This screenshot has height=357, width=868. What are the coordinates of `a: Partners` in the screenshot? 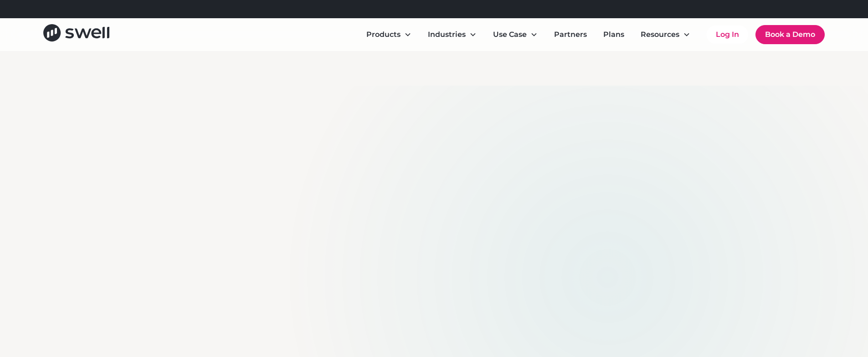 It's located at (570, 35).